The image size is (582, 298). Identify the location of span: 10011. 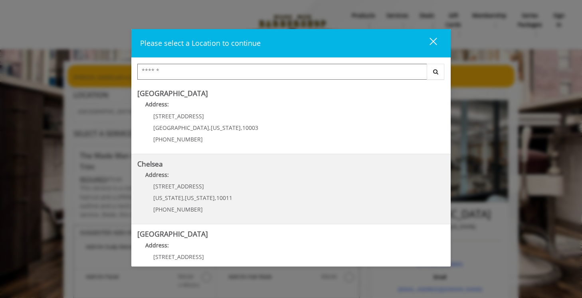
(224, 198).